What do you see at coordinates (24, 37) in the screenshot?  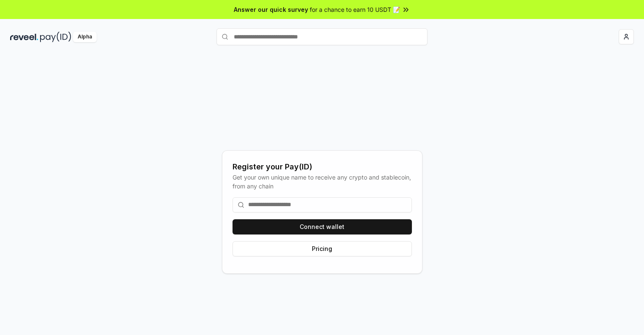 I see `img: reveel_dark` at bounding box center [24, 37].